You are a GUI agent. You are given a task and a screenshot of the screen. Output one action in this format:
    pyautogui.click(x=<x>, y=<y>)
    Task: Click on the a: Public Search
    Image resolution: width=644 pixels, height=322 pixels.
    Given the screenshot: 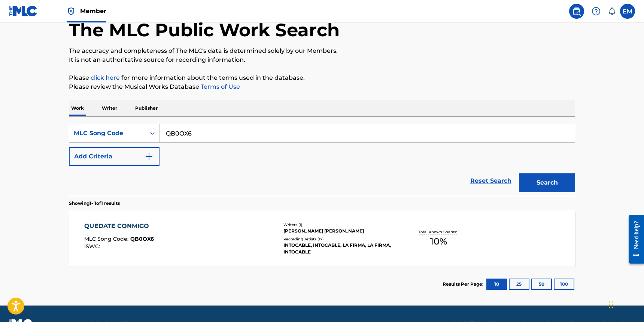 What is the action you would take?
    pyautogui.click(x=577, y=11)
    